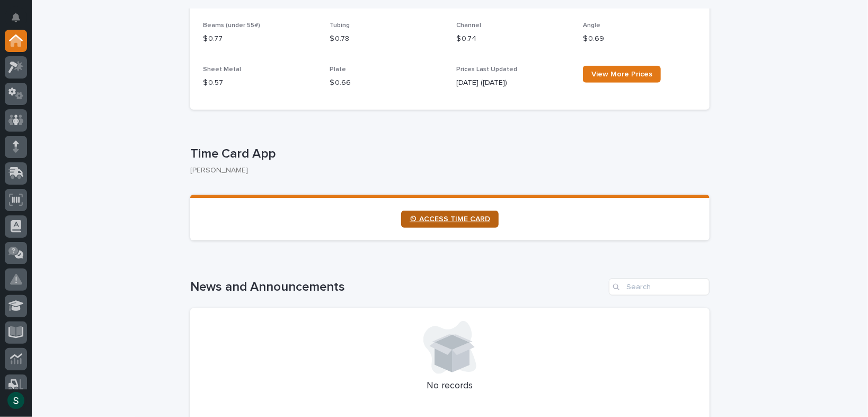 Image resolution: width=868 pixels, height=417 pixels. What do you see at coordinates (659, 287) in the screenshot?
I see `div: Search` at bounding box center [659, 287].